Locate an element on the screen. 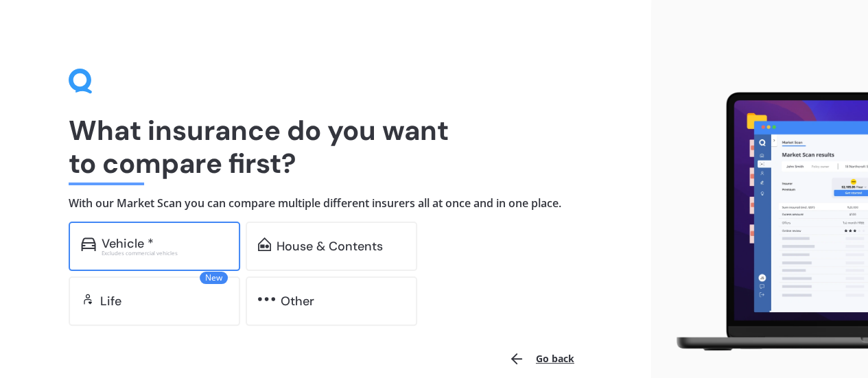 This screenshot has height=378, width=868. div: Excludes commercial vehicles is located at coordinates (164, 253).